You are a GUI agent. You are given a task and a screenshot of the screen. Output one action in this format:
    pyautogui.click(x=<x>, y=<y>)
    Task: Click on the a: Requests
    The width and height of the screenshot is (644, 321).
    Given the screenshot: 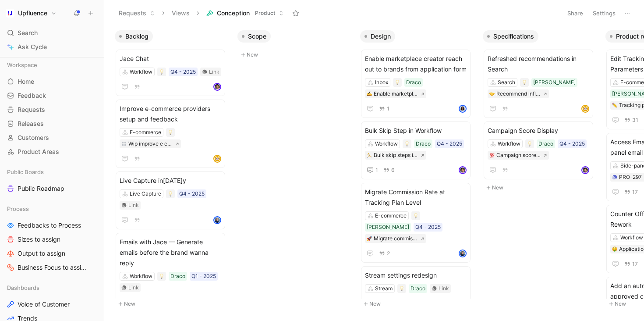 What is the action you would take?
    pyautogui.click(x=51, y=110)
    